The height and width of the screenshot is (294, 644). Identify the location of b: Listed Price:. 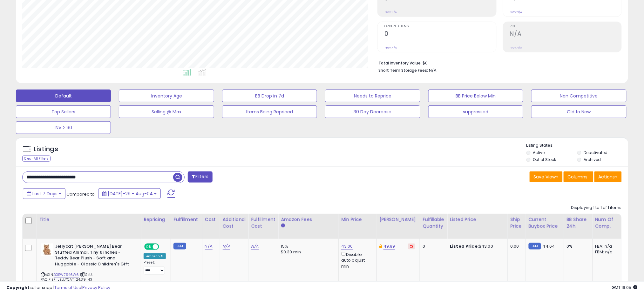
(464, 246).